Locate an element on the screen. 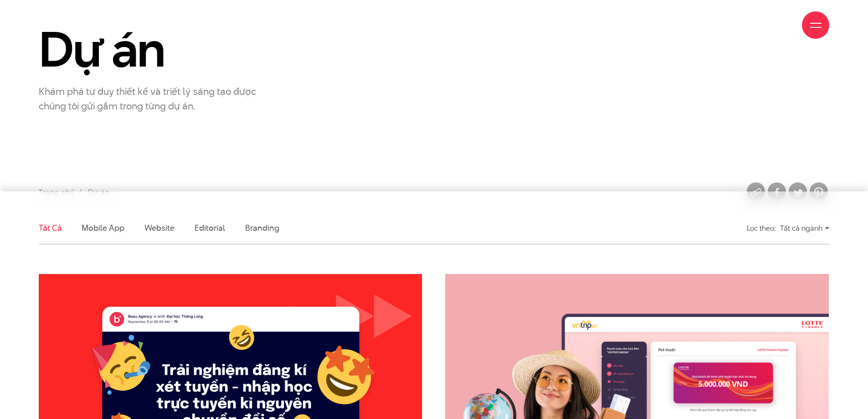  a: Trang chủ is located at coordinates (57, 192).